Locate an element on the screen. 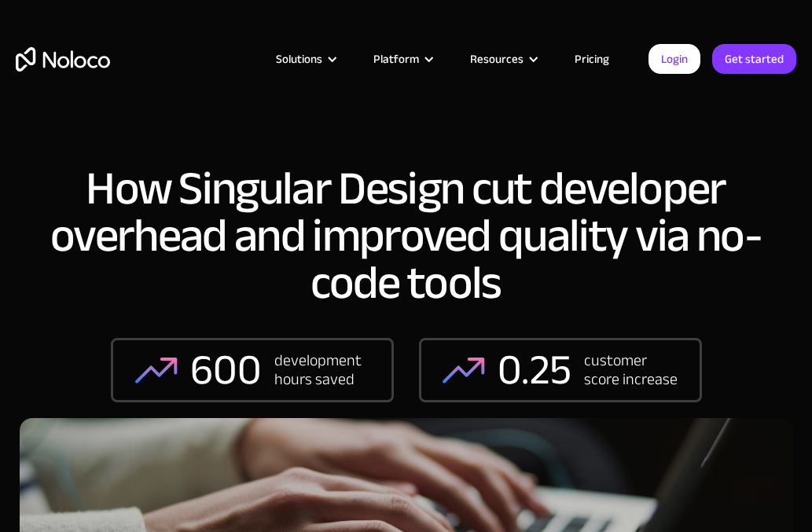  div: 600 is located at coordinates (225, 370).